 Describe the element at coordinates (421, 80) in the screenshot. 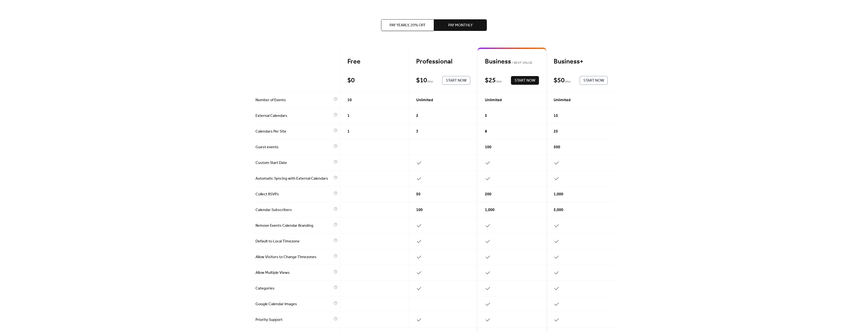

I see `div: $ 10` at that location.